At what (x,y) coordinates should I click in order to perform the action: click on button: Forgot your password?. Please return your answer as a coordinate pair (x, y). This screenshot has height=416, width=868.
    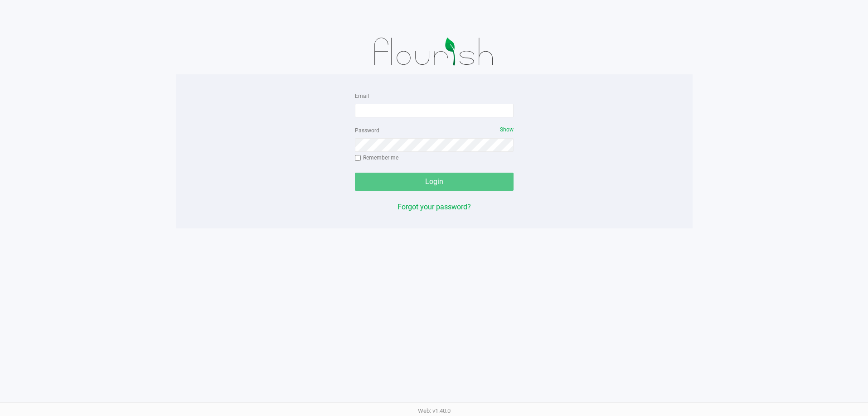
    Looking at the image, I should click on (434, 207).